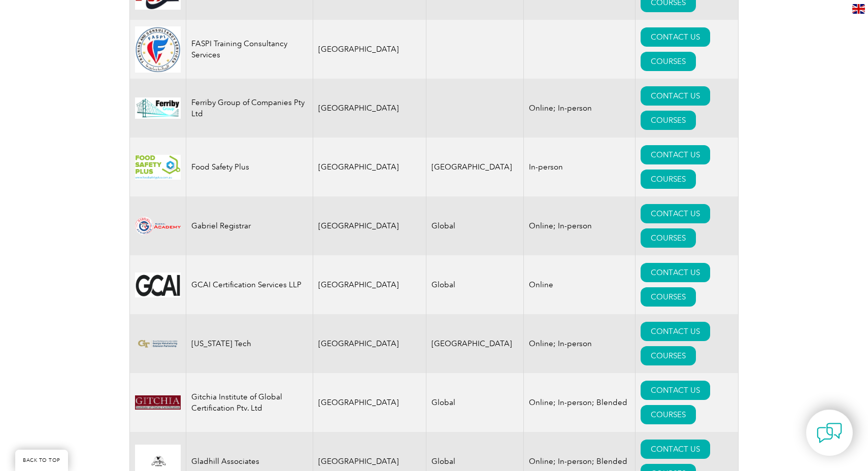 The image size is (868, 471). I want to click on td: Gitchia Institute of Global Certification Ptv. Ltd, so click(250, 403).